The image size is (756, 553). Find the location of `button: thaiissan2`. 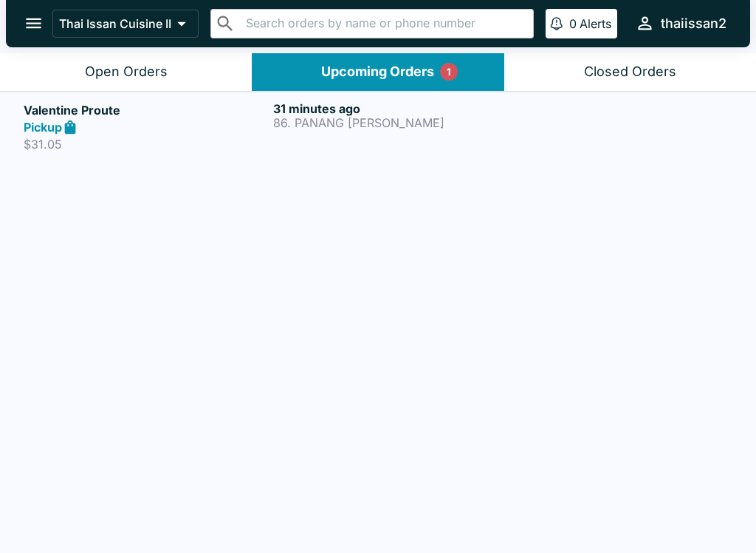

button: thaiissan2 is located at coordinates (681, 23).